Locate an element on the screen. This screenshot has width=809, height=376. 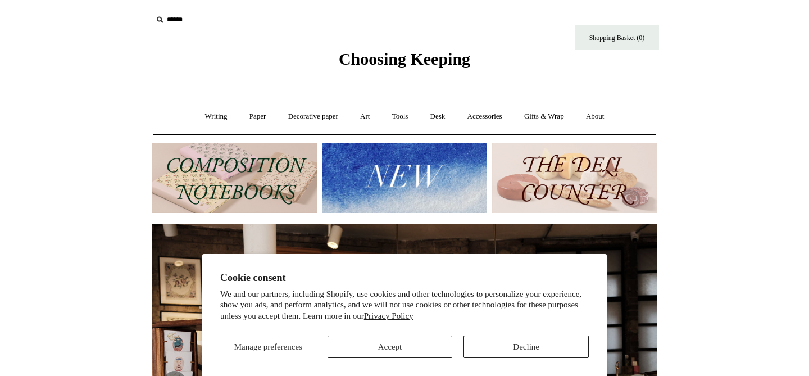
a: Art is located at coordinates (365, 116).